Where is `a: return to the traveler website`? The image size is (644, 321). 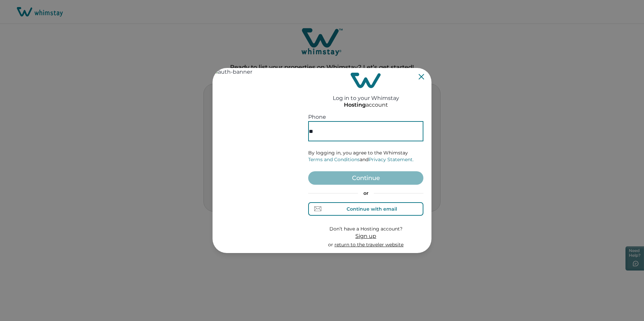 a: return to the traveler website is located at coordinates (369, 245).